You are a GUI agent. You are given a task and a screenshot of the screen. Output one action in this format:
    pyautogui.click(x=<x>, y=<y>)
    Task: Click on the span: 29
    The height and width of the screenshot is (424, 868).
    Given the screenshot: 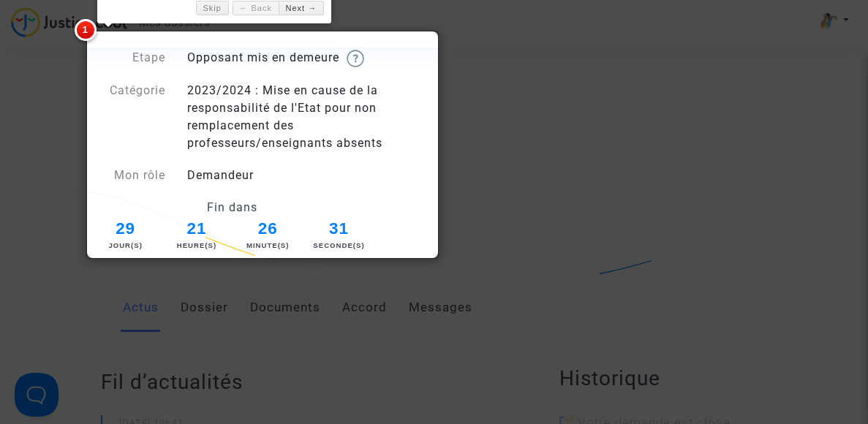 What is the action you would take?
    pyautogui.click(x=126, y=229)
    